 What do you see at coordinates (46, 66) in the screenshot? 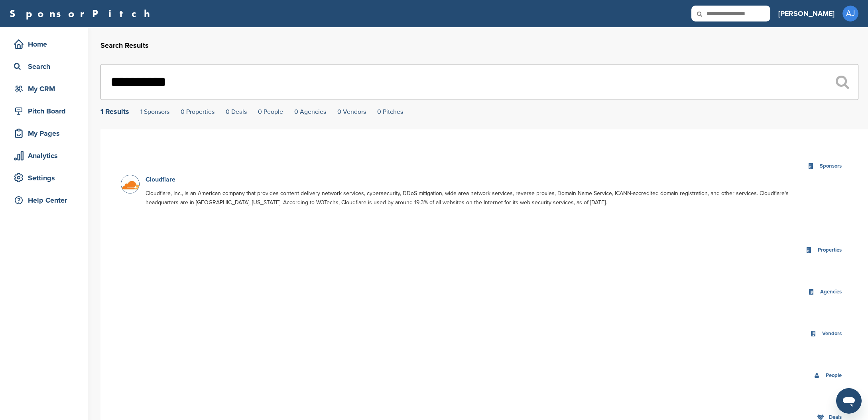
I see `div: Search` at bounding box center [46, 66].